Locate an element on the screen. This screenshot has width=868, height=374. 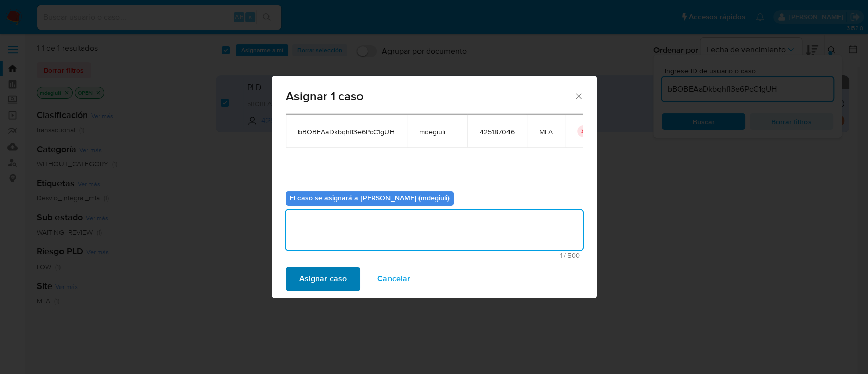
div: assign-modal is located at coordinates (434, 186).